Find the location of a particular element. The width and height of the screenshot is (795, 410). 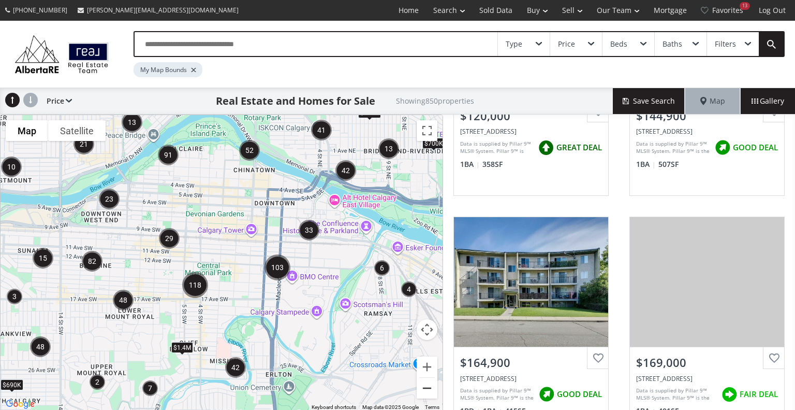

div: $750K is located at coordinates (370, 112).